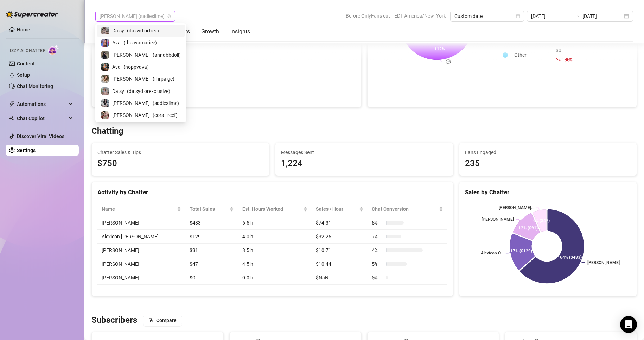 This screenshot has width=644, height=340. I want to click on span: fall, so click(558, 60).